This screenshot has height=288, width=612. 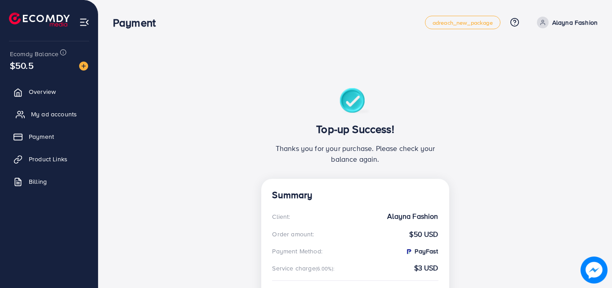 What do you see at coordinates (293, 234) in the screenshot?
I see `div: Order amount:` at bounding box center [293, 234].